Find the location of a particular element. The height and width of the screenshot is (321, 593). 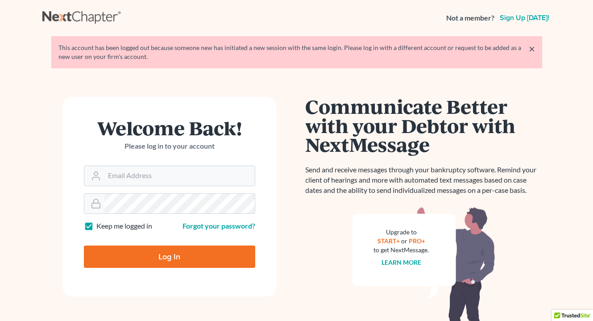

a: PRO+ is located at coordinates (417, 240).